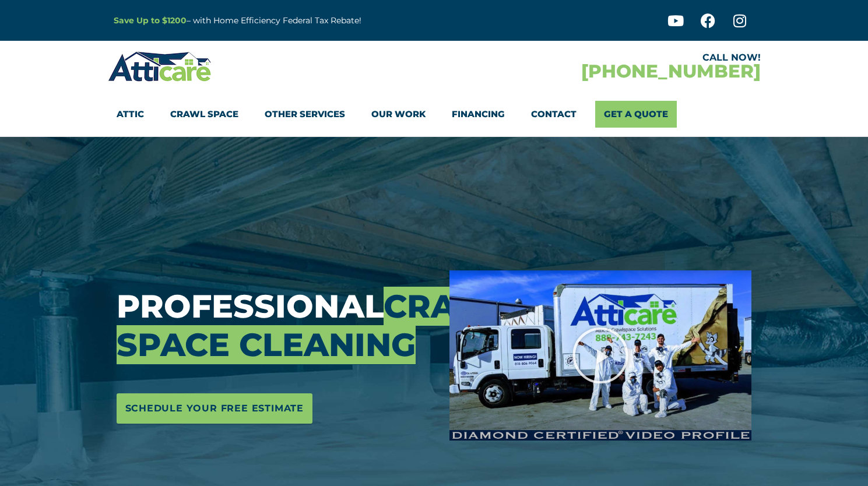 Image resolution: width=868 pixels, height=486 pixels. What do you see at coordinates (314, 325) in the screenshot?
I see `span: Crawl Space Cleaning` at bounding box center [314, 325].